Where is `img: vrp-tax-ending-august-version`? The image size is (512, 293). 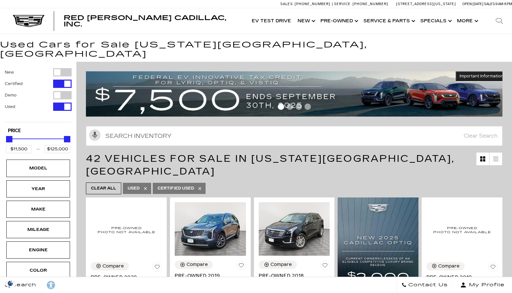 img: vrp-tax-ending-august-version is located at coordinates (296, 94).